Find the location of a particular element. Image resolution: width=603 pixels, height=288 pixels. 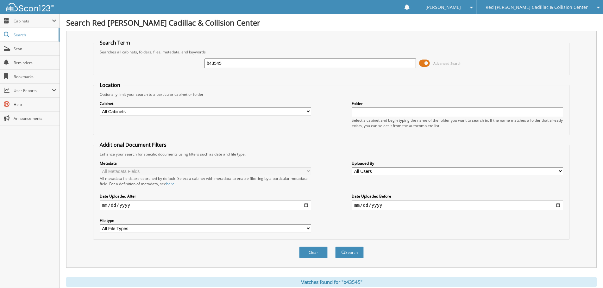

span: Bookmarks is located at coordinates (35, 77).